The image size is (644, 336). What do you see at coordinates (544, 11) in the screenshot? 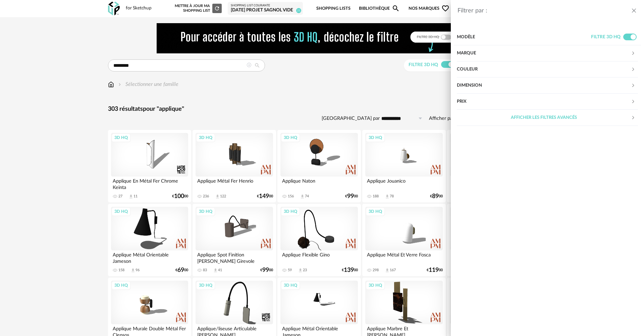
I see `div: Filtrer par :` at bounding box center [544, 11].